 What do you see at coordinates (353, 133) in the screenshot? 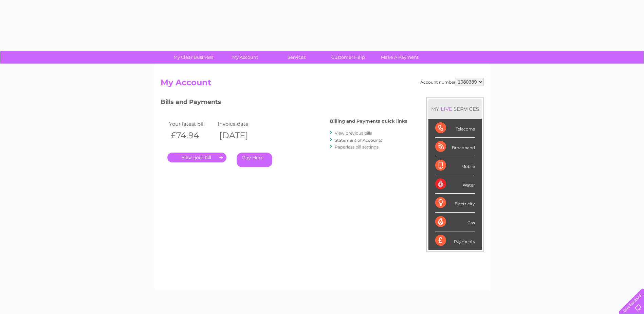
I see `a: View previous bills` at bounding box center [353, 133].